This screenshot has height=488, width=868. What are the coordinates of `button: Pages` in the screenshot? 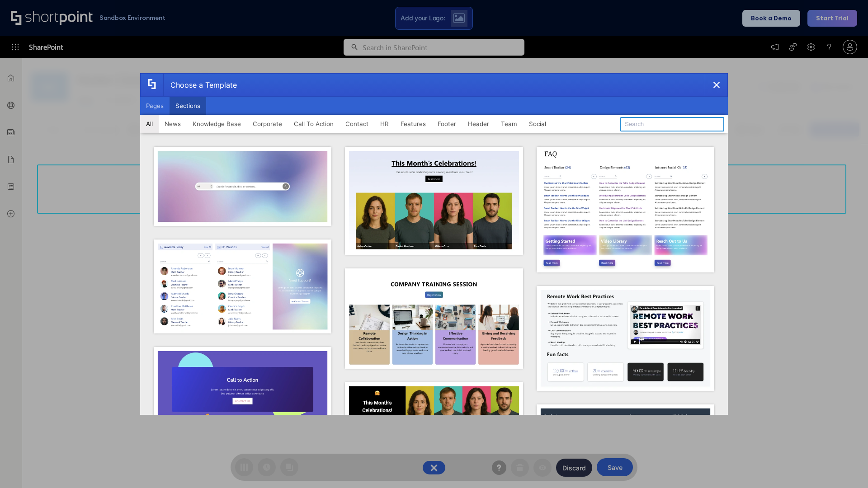 It's located at (155, 106).